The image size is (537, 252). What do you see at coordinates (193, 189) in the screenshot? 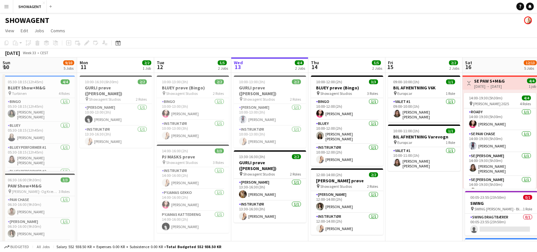
I see `div: 14:00-16:00 (2h)3/3PJ MASKS prøve Showagent Studios3 RolesINSTRUKTØR1/114:00-16:00 (2h)[PERSON_NA...` at bounding box center [193, 189].